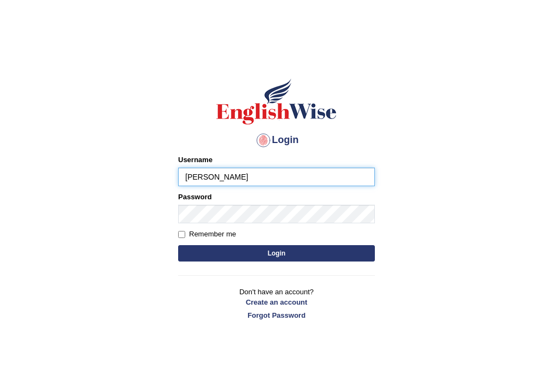 The height and width of the screenshot is (392, 553). What do you see at coordinates (182, 234) in the screenshot?
I see `input: Remember me` at bounding box center [182, 234].